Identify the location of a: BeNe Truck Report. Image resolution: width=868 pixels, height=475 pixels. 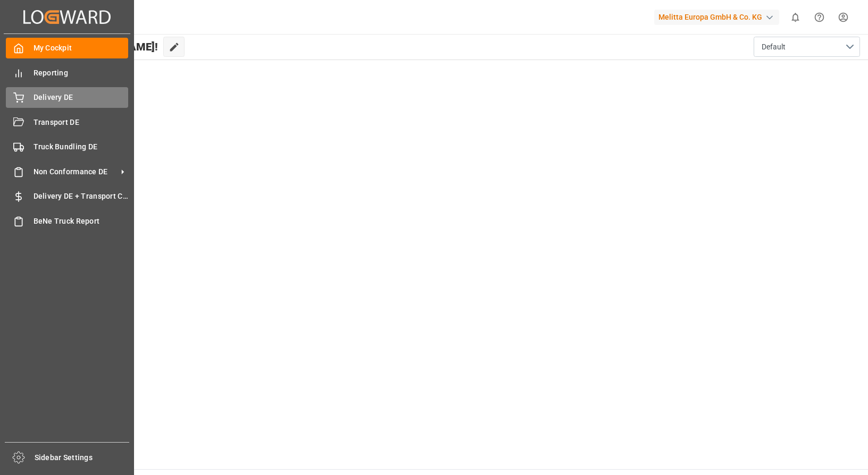
(67, 221).